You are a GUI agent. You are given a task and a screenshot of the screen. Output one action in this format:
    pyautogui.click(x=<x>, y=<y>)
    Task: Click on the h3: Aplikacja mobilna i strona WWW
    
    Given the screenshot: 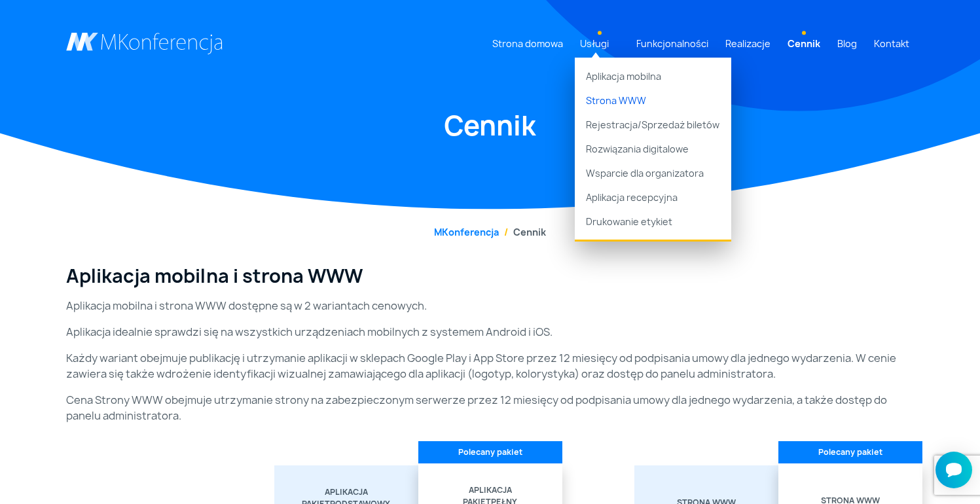 What is the action you would take?
    pyautogui.click(x=490, y=276)
    